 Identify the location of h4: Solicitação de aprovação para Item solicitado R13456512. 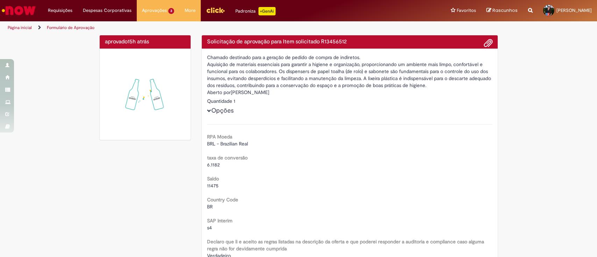
(350, 42).